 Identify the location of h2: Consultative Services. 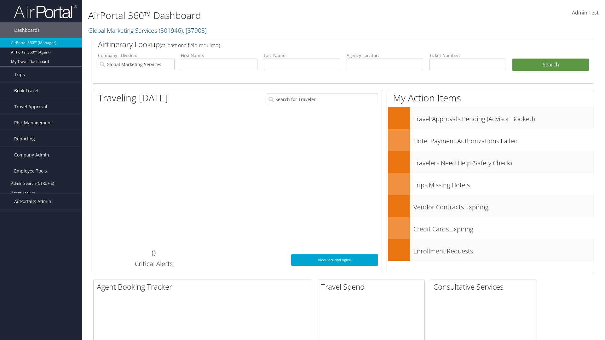
(485, 287).